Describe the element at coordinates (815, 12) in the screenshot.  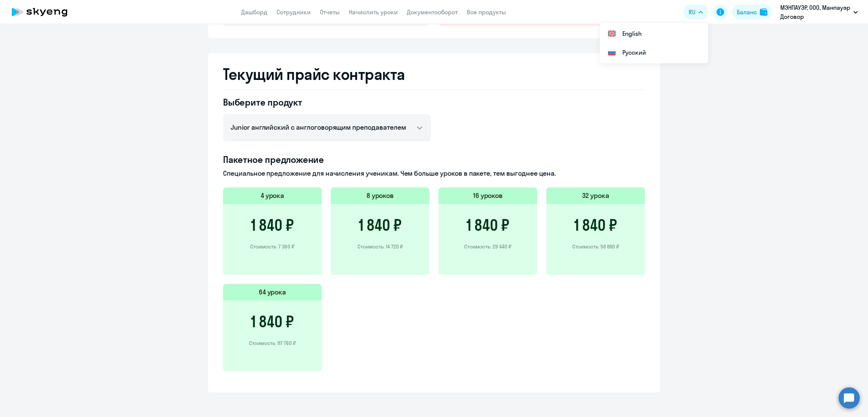
I see `p: МЭНПАУЭР, ООО, Манпауэр Договор` at that location.